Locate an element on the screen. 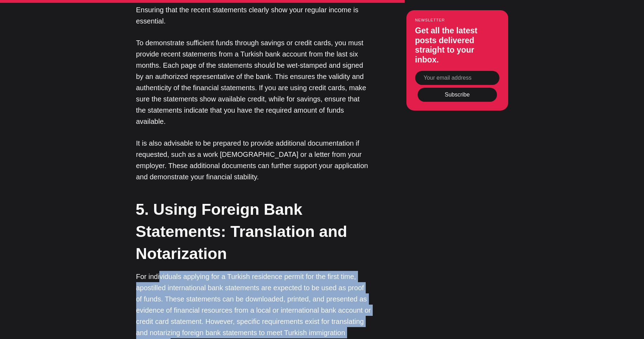 The width and height of the screenshot is (644, 339). p: To demonstrate sufficient funds through savings or credit cards, you must provide recent statemen... is located at coordinates (254, 82).